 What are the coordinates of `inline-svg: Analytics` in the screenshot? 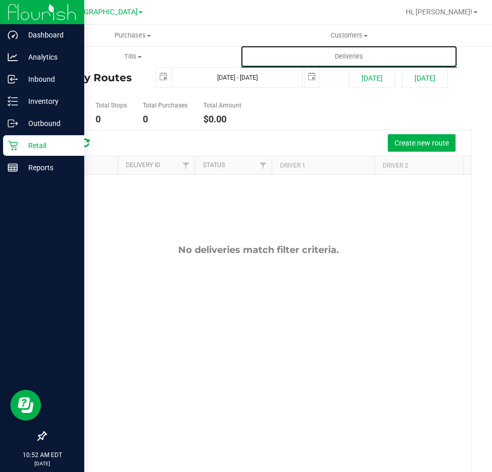 It's located at (13, 57).